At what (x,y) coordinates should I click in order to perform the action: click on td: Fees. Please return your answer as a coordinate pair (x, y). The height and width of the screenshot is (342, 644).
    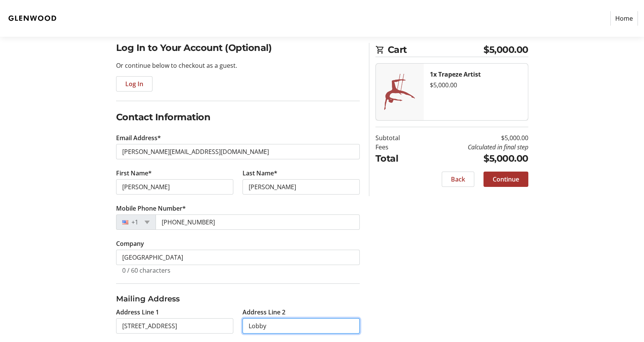
    Looking at the image, I should click on (397, 147).